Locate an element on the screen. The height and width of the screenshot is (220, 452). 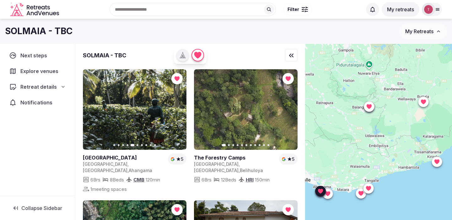
span: 120 min is located at coordinates (153, 180).